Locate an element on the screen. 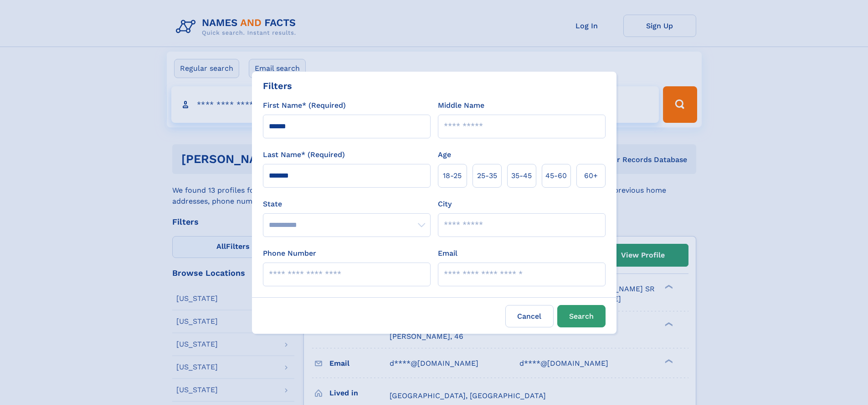 Image resolution: width=868 pixels, height=405 pixels. span: 45‑60 is located at coordinates (556, 176).